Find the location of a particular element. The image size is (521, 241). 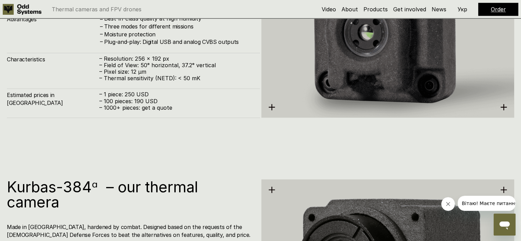

h4: Plug-and-play: Digital USB and analog CVBS outputs is located at coordinates (179, 42).